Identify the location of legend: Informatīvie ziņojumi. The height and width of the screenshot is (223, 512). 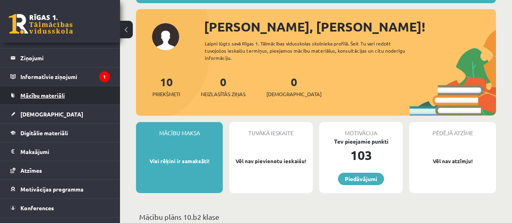
(65, 77).